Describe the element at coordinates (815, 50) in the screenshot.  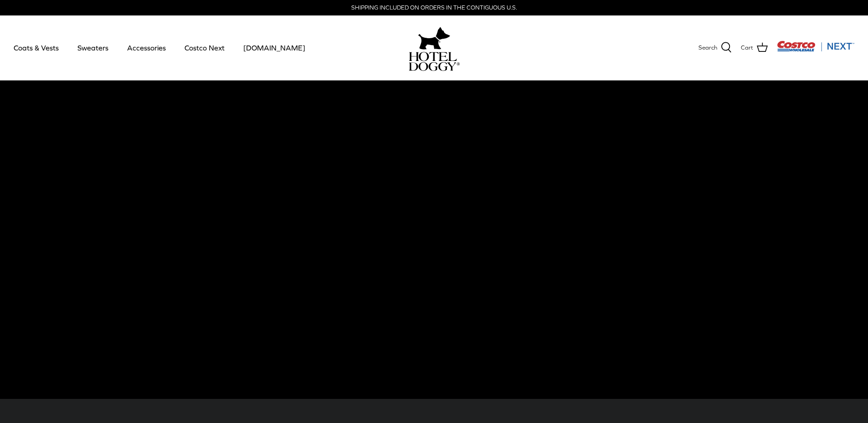
I see `a: Visit Costco Next` at that location.